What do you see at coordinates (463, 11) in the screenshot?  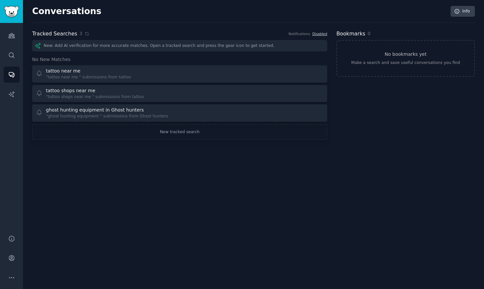 I see `a: Info` at bounding box center [463, 11].